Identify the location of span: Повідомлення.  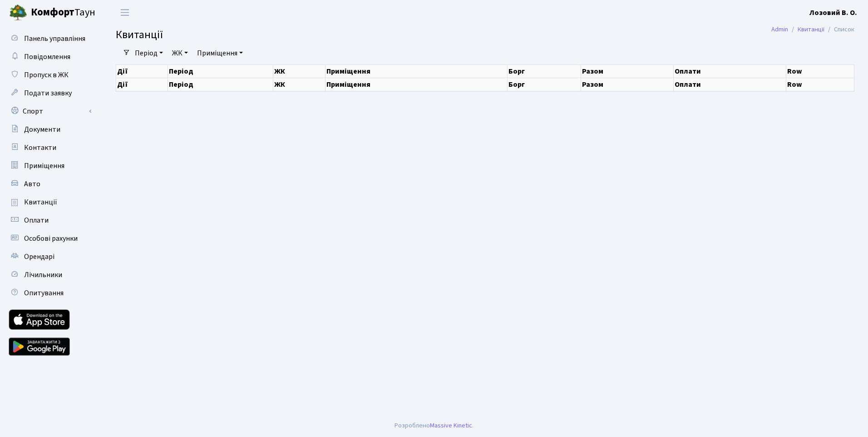
(47, 57).